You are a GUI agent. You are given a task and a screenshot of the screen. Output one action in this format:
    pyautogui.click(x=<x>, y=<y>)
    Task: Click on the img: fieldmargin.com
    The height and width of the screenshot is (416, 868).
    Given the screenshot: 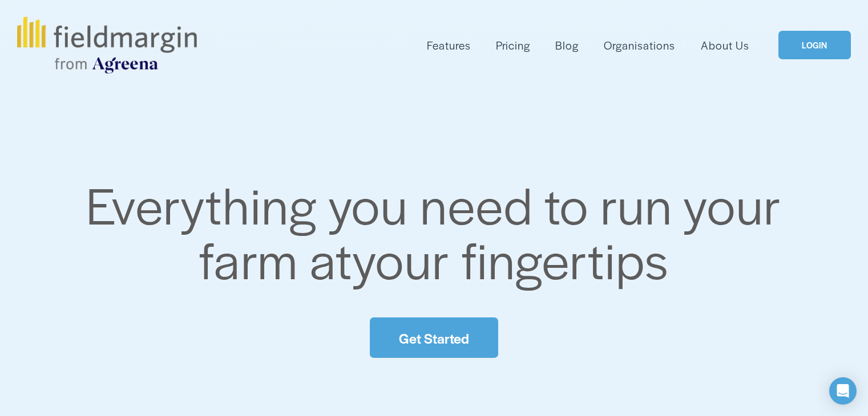 What is the action you would take?
    pyautogui.click(x=106, y=45)
    